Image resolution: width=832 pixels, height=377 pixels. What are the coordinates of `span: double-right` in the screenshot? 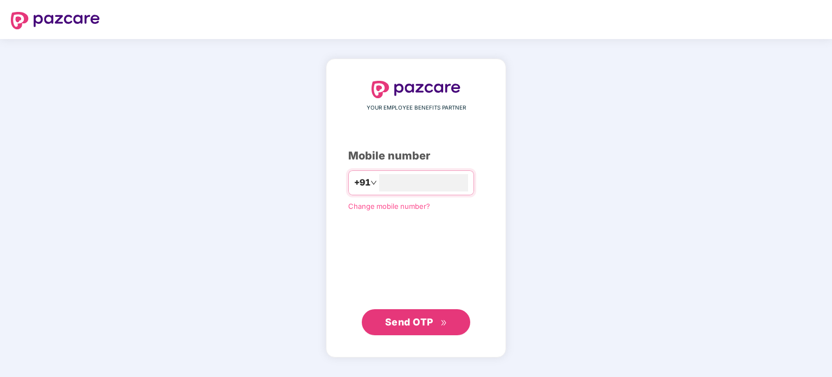 It's located at (444, 323).